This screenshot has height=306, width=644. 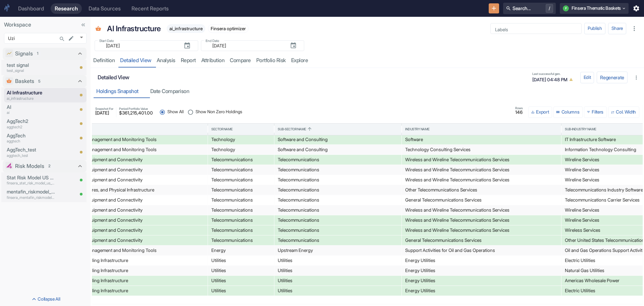 What do you see at coordinates (31, 127) in the screenshot?
I see `p: aggtech2` at bounding box center [31, 127].